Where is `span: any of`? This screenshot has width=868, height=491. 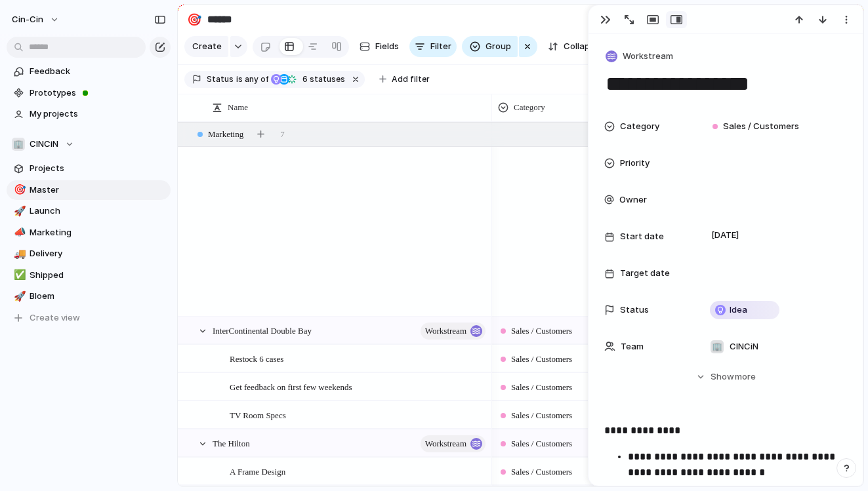 span: any of is located at coordinates (255, 79).